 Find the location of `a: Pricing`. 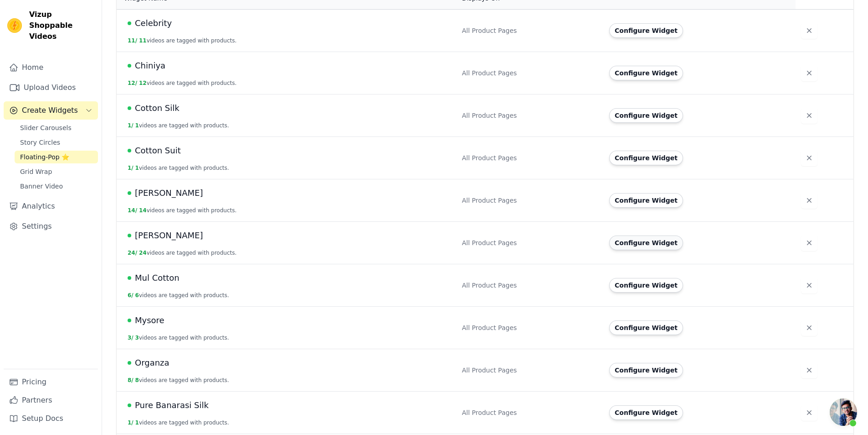

a: Pricing is located at coordinates (51, 382).